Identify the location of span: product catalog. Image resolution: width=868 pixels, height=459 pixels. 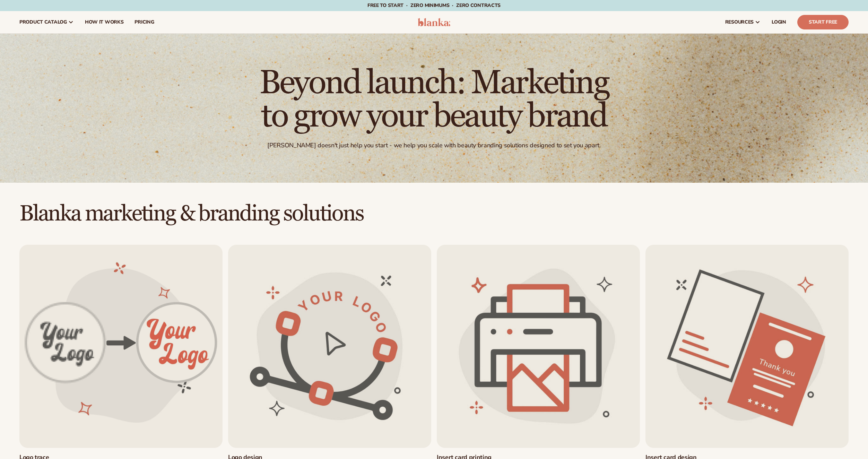
(43, 22).